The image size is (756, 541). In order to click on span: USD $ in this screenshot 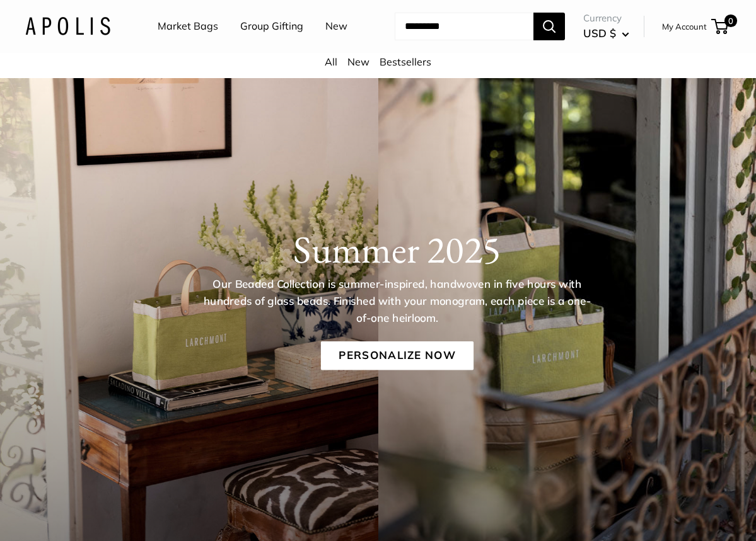, I will do `click(599, 33)`.